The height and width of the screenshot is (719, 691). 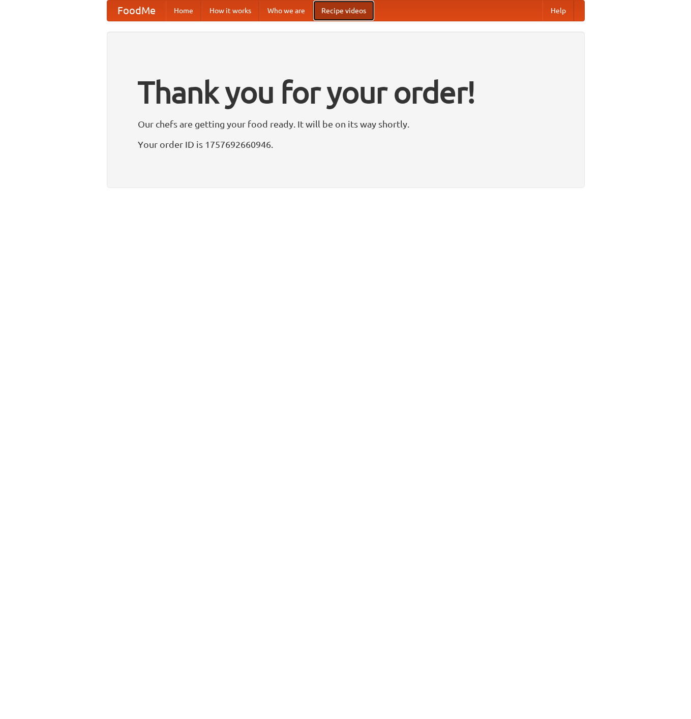 I want to click on p: Your order ID is 1757692660946., so click(x=346, y=144).